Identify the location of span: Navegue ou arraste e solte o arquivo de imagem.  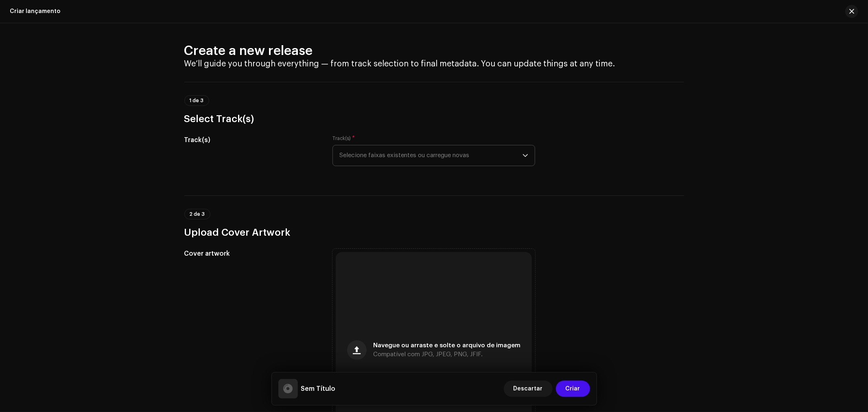
(447, 346).